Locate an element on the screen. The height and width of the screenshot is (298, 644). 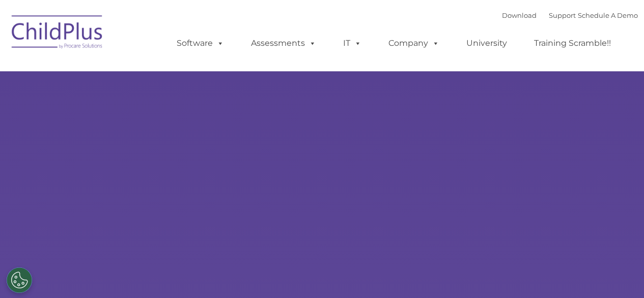
img: ChildPlus by Procare Solutions is located at coordinates (58, 34).